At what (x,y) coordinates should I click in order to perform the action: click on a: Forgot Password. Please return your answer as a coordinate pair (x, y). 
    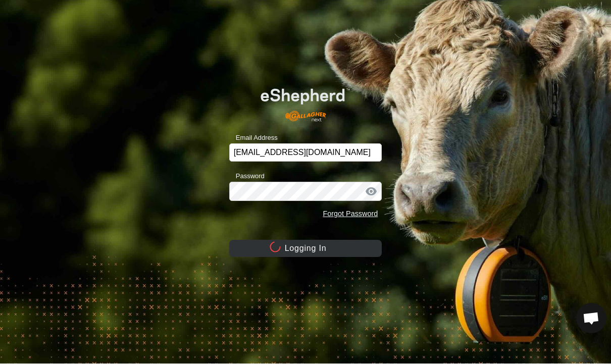
    Looking at the image, I should click on (350, 214).